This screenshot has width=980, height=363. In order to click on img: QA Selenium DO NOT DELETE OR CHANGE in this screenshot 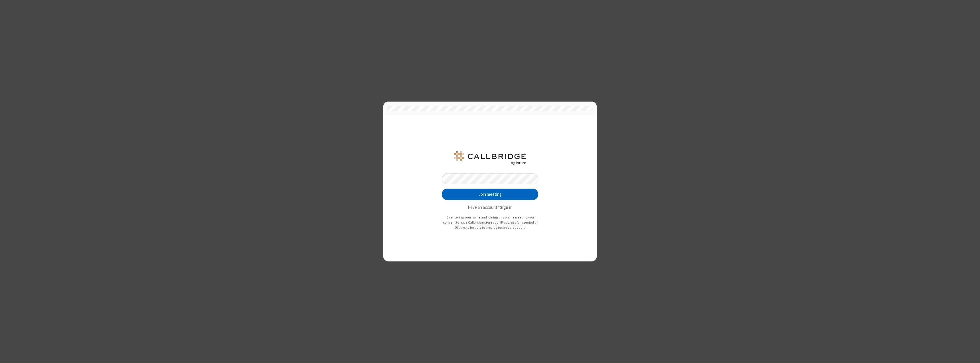, I will do `click(490, 158)`.